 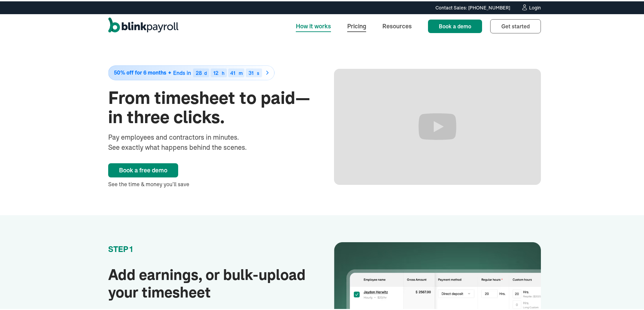 What do you see at coordinates (212, 183) in the screenshot?
I see `div: See the time & money you’ll save` at bounding box center [212, 183].